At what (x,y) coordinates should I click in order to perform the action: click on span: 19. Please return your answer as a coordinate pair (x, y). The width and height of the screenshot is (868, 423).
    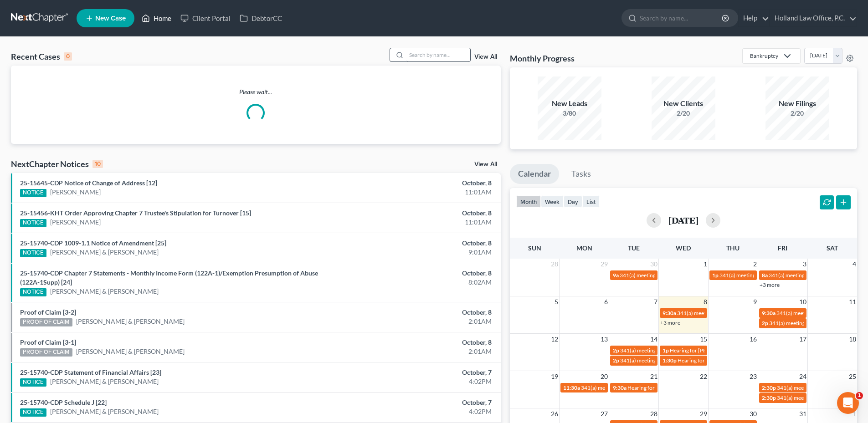
    Looking at the image, I should click on (554, 377).